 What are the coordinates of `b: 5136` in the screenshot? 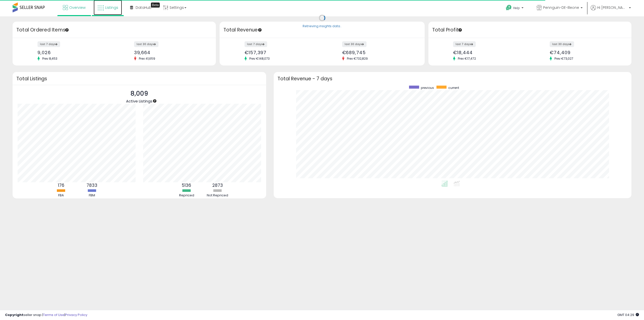 It's located at (187, 185).